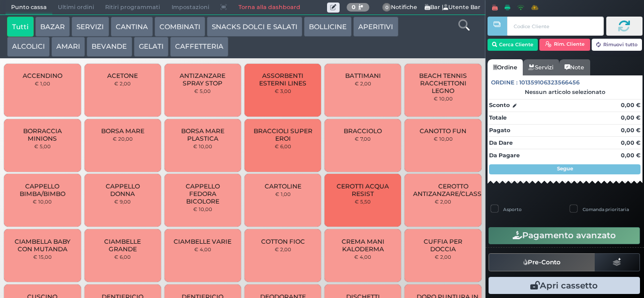 The width and height of the screenshot is (644, 298). What do you see at coordinates (362, 190) in the screenshot?
I see `span: CEROTTI ACQUA RESIST` at bounding box center [362, 190].